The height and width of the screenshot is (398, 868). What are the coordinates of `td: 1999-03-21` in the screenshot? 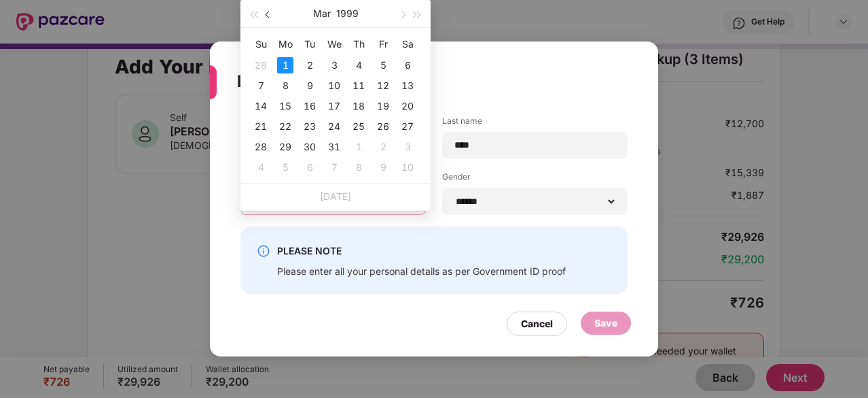 It's located at (261, 126).